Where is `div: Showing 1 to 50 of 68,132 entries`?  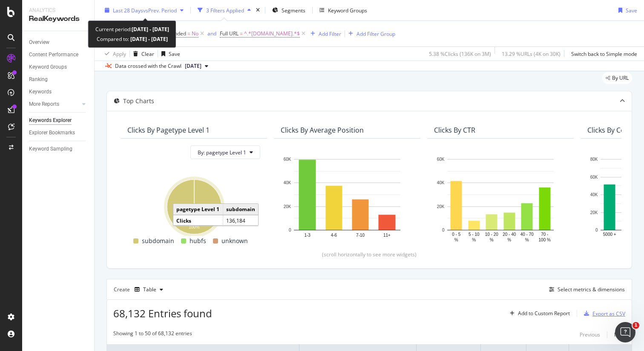
div: Showing 1 to 50 of 68,132 entries is located at coordinates (153, 335).